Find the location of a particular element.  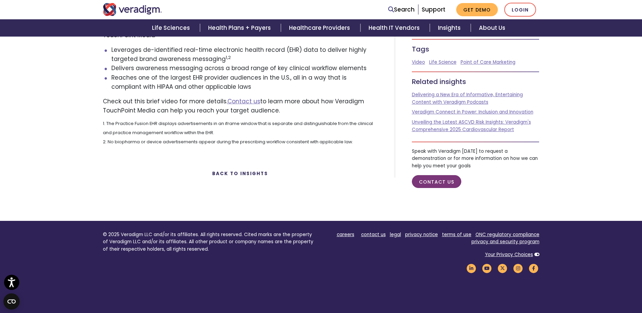

a: privacy notice is located at coordinates (421, 234).